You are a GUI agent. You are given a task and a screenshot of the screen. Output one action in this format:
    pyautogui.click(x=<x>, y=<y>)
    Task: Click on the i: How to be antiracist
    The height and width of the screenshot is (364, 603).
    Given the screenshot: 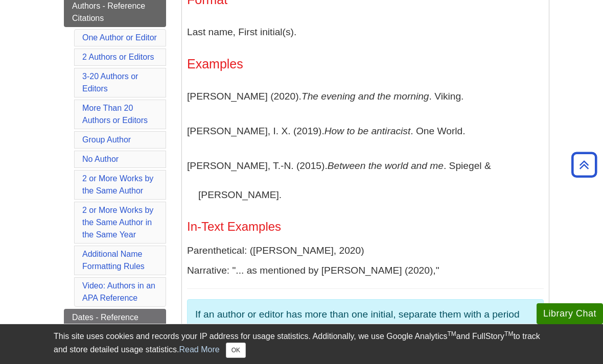 What is the action you would take?
    pyautogui.click(x=368, y=131)
    